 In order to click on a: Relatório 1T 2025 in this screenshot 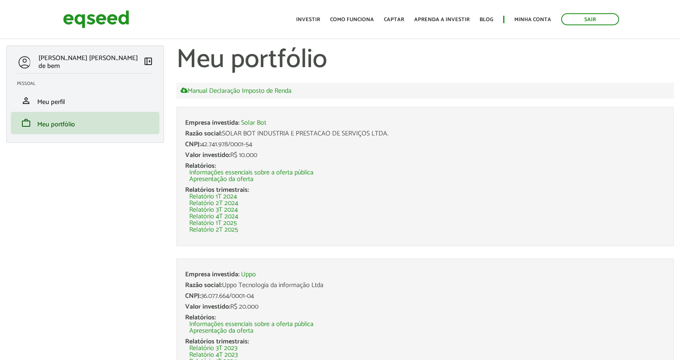, I will do `click(213, 223)`.